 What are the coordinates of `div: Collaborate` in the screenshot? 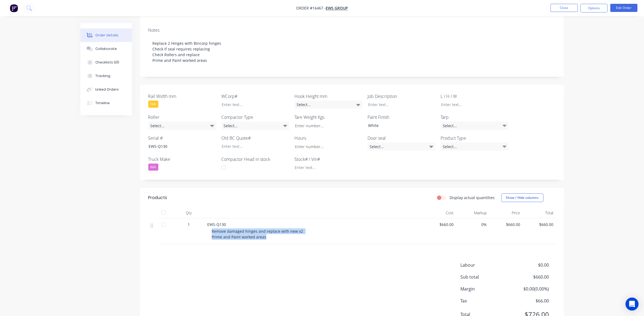 It's located at (106, 49).